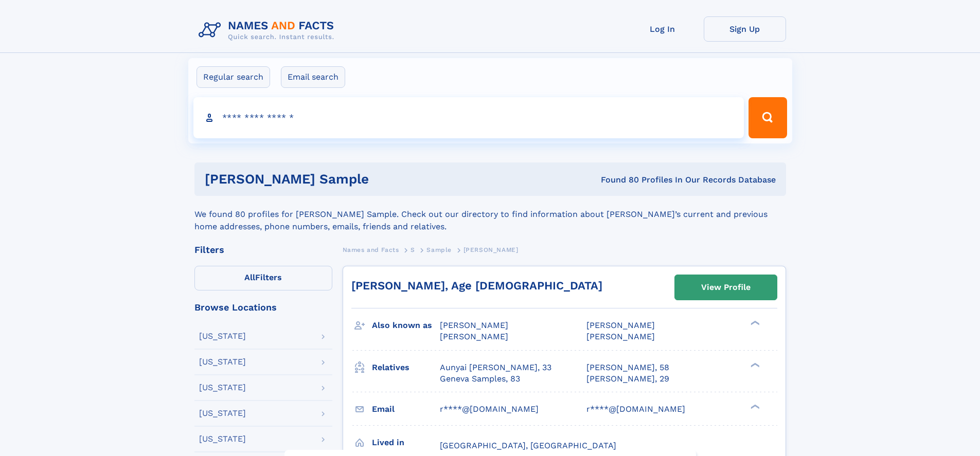  Describe the element at coordinates (744, 29) in the screenshot. I see `a: Sign Up` at that location.